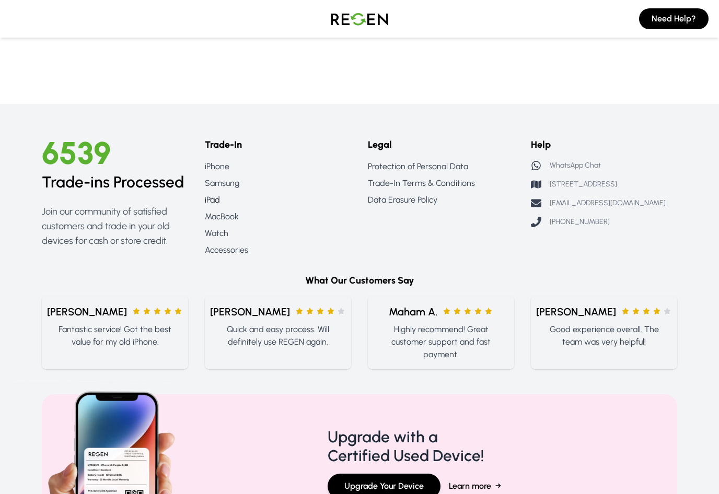  I want to click on p: Quick and easy process. Will definitely use REGEN again., so click(278, 336).